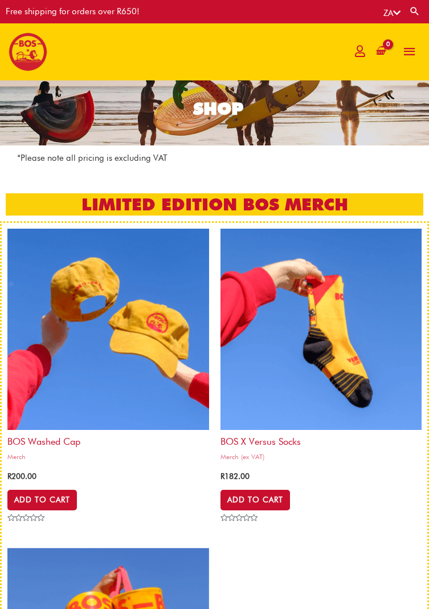 Image resolution: width=429 pixels, height=609 pixels. I want to click on h2: BOS Washed Cap, so click(108, 438).